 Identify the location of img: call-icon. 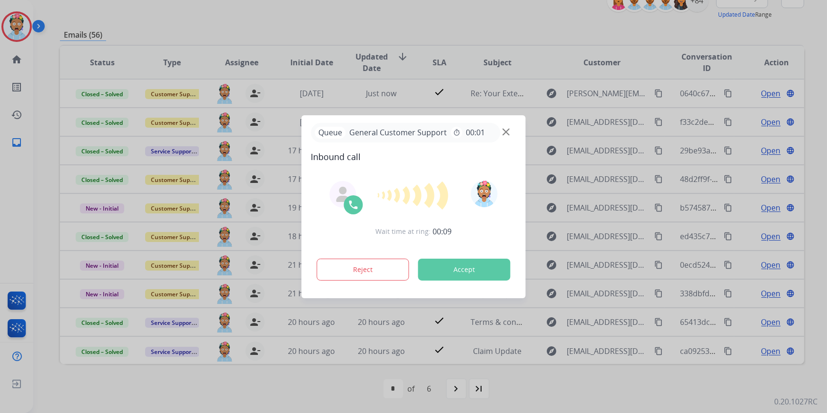
(354, 205).